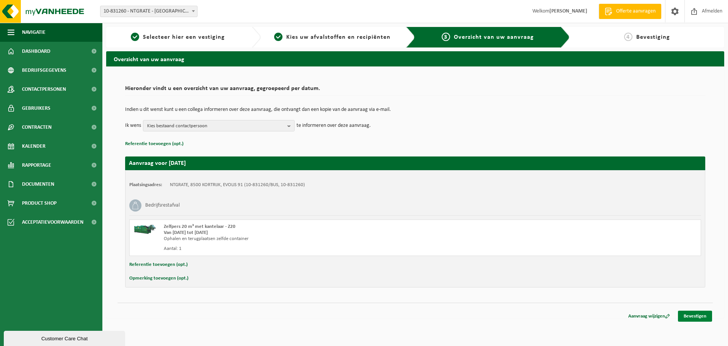 The image size is (728, 346). What do you see at coordinates (216, 126) in the screenshot?
I see `span: Kies bestaand contactpersoon` at bounding box center [216, 126].